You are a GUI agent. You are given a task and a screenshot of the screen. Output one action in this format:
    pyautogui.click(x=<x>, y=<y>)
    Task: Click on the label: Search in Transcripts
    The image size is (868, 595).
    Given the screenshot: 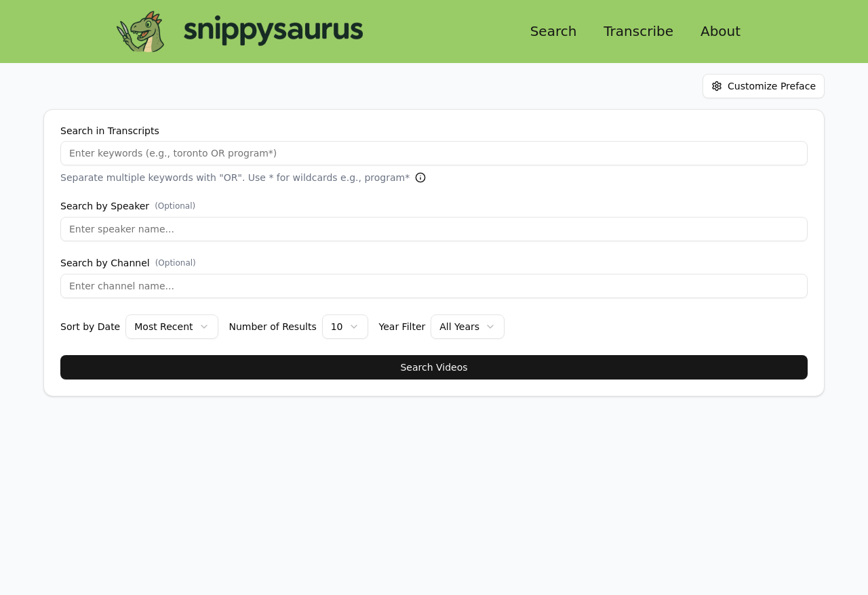 What is the action you would take?
    pyautogui.click(x=434, y=130)
    